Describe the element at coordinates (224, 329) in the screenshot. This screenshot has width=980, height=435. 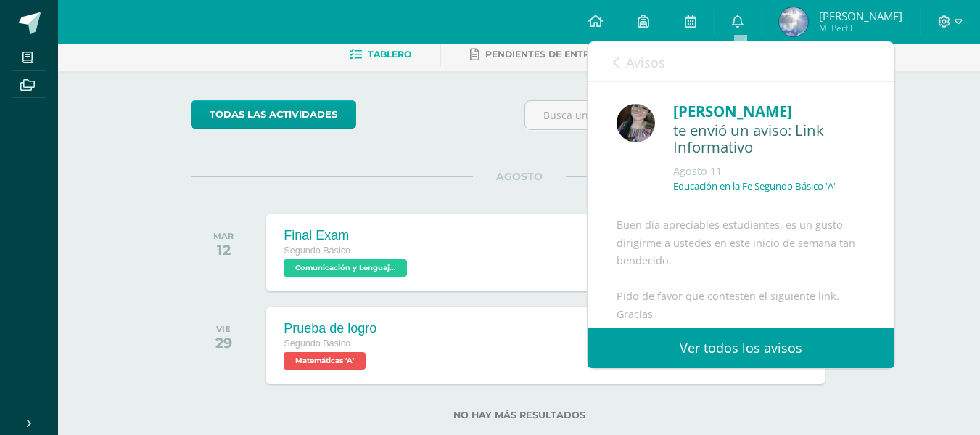
I see `div: VIE` at that location.